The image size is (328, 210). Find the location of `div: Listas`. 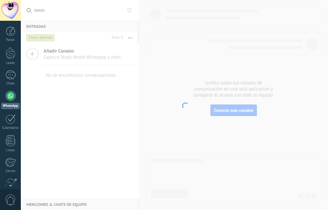

div: Listas is located at coordinates (11, 151).